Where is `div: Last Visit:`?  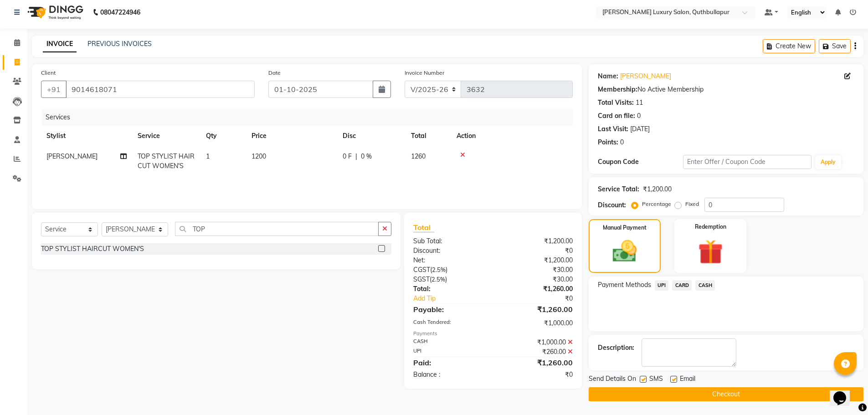 div: Last Visit: is located at coordinates (612, 129).